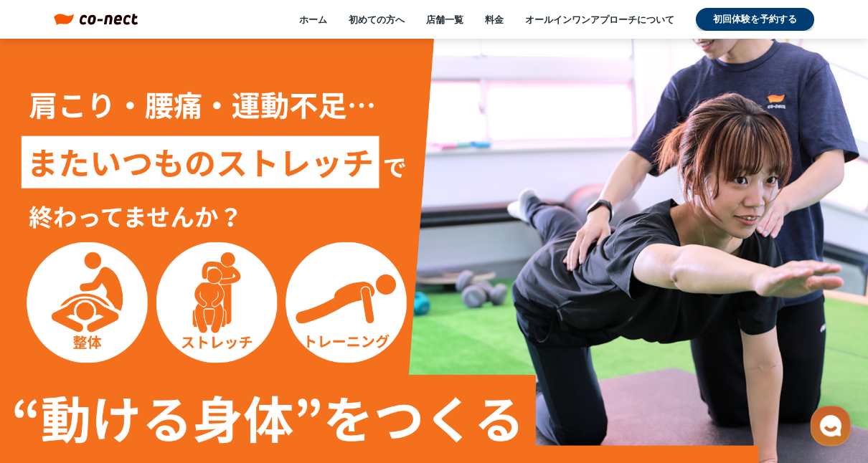 The image size is (868, 463). Describe the element at coordinates (313, 19) in the screenshot. I see `a: ホーム` at that location.